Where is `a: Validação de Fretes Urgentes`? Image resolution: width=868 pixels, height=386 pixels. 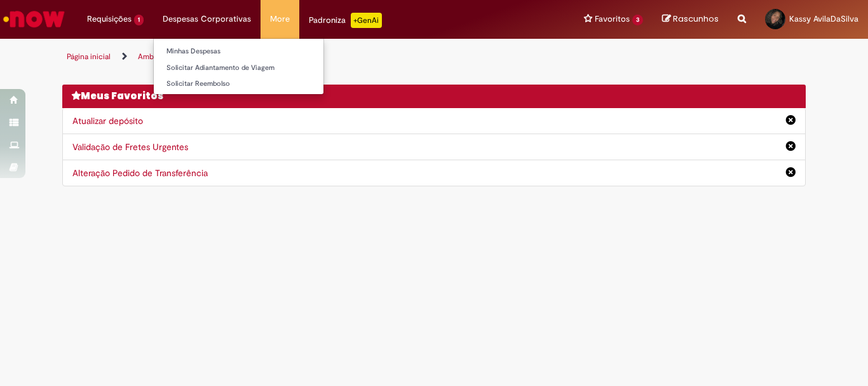
a: Validação de Fretes Urgentes is located at coordinates (131, 147).